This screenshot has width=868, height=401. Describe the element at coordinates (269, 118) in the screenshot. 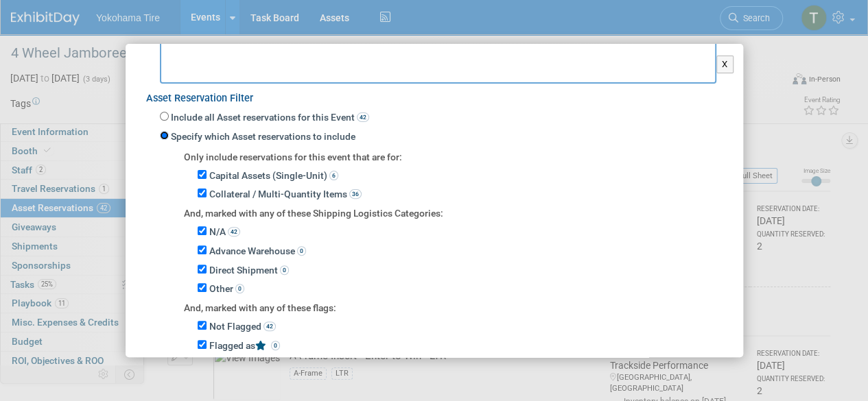

I see `label: Include all Asset reservations for this Event` at that location.